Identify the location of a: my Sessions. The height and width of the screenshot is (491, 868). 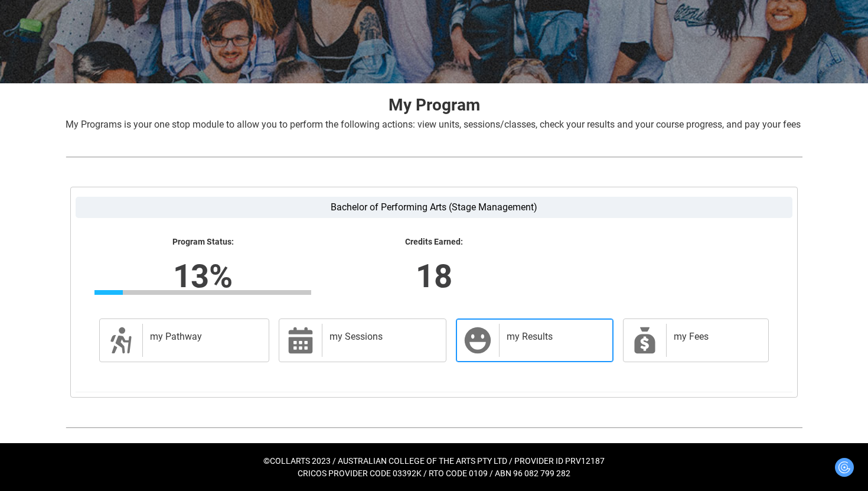
(362, 340).